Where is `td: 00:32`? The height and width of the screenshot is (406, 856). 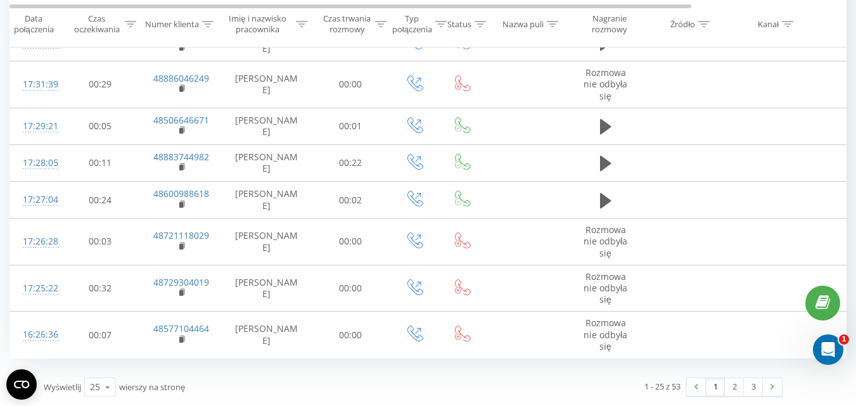 td: 00:32 is located at coordinates (100, 288).